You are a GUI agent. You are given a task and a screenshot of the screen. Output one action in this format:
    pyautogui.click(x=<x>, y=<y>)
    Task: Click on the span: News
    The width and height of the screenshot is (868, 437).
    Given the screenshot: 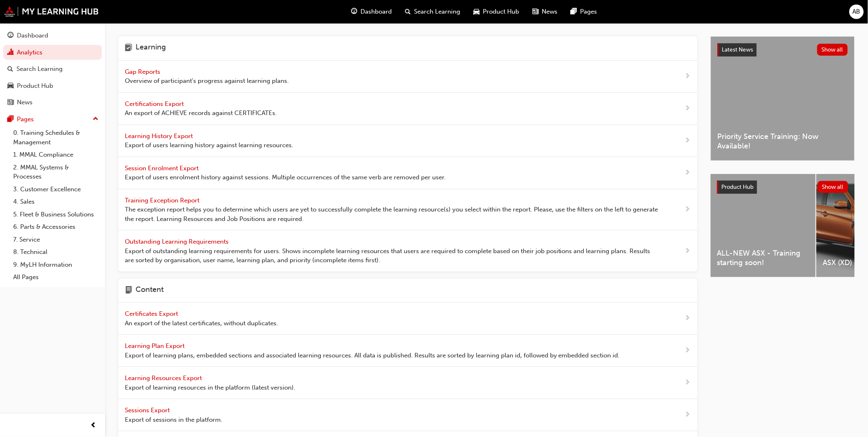 What is the action you would take?
    pyautogui.click(x=550, y=12)
    